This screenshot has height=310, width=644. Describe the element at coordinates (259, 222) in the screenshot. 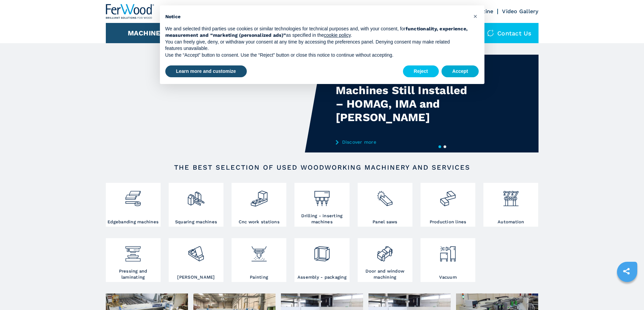

I see `h3: Cnc work stations` at that location.